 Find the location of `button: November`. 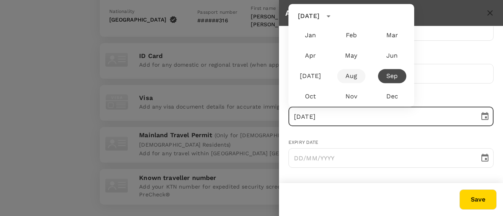

button: November is located at coordinates (351, 97).